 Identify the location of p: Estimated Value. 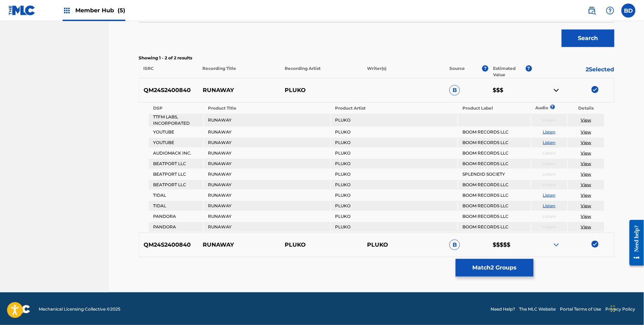
(509, 72).